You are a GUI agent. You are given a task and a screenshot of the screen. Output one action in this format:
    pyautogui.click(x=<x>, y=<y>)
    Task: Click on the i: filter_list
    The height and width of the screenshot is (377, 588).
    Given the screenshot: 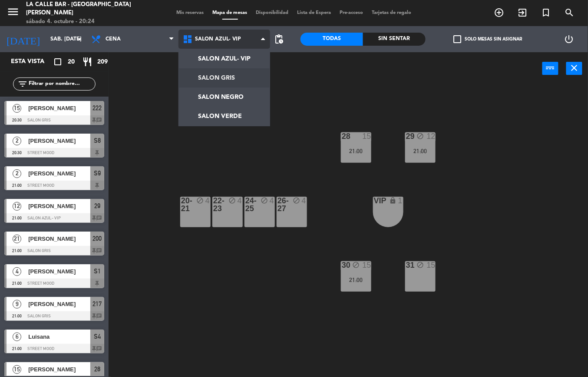 What is the action you would take?
    pyautogui.click(x=23, y=84)
    